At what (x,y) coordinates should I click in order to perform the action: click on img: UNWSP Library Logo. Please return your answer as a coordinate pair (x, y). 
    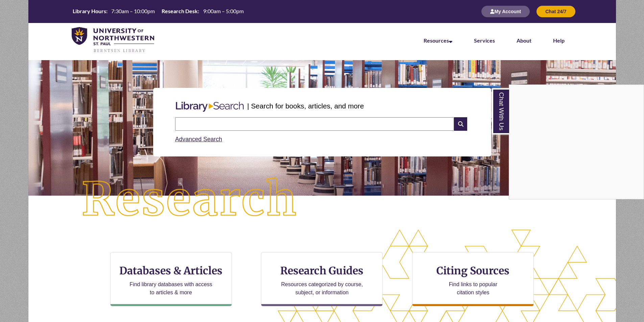
    Looking at the image, I should click on (113, 40).